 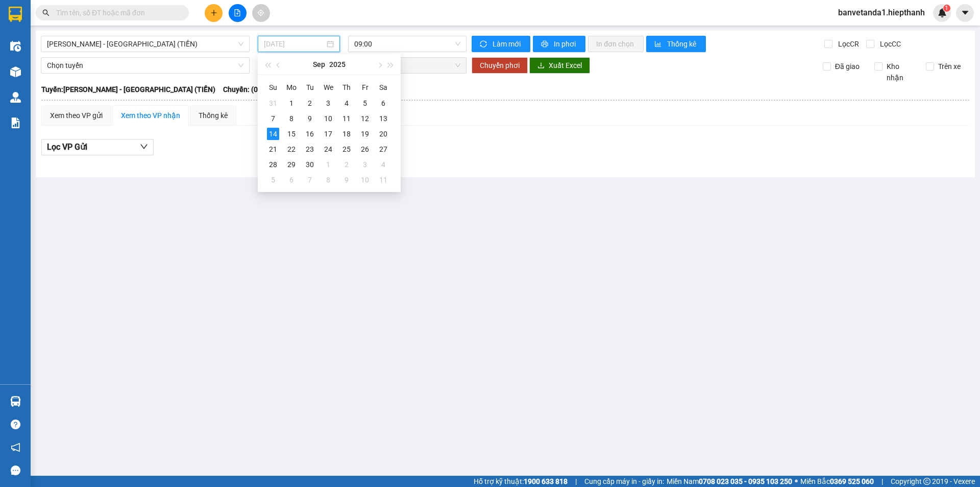 What do you see at coordinates (310, 149) in the screenshot?
I see `div: 23` at bounding box center [310, 149].